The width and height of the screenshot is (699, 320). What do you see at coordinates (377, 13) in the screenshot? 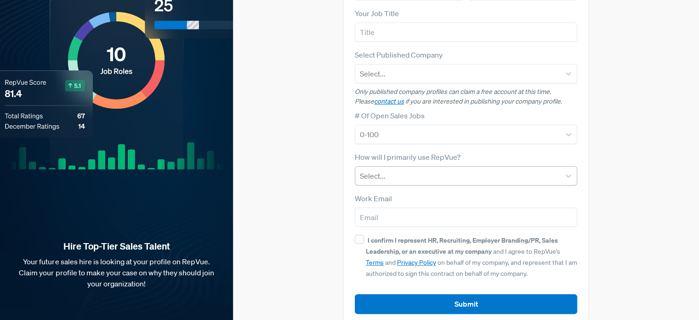
I see `label: Your Job Title` at bounding box center [377, 13].